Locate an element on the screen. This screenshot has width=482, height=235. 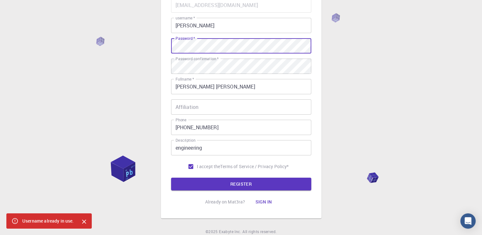
span: © 2025 is located at coordinates (212, 232).